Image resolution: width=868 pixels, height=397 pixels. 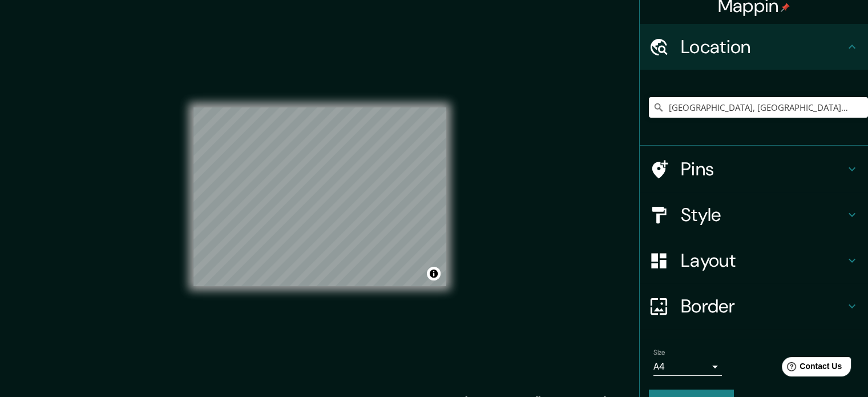 What do you see at coordinates (758, 107) in the screenshot?
I see `input: Pick your city or area` at bounding box center [758, 107].